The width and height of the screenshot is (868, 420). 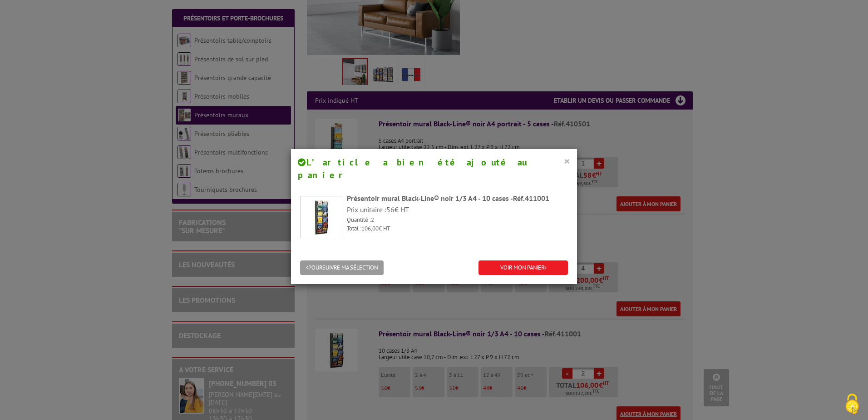 What do you see at coordinates (531, 198) in the screenshot?
I see `span: Réf.411001` at bounding box center [531, 198].